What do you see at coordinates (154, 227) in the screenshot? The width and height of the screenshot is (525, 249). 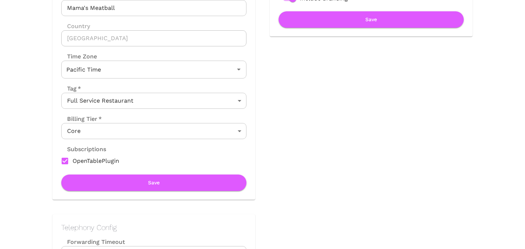 I see `h2: Telephony Config` at bounding box center [154, 227].